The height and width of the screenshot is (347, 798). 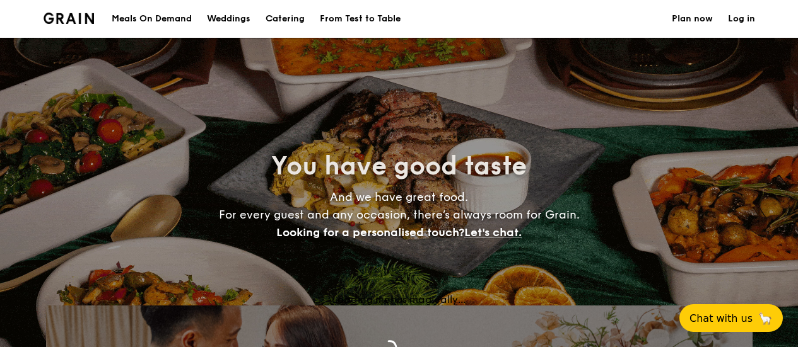 I want to click on span: Let's chat., so click(x=493, y=233).